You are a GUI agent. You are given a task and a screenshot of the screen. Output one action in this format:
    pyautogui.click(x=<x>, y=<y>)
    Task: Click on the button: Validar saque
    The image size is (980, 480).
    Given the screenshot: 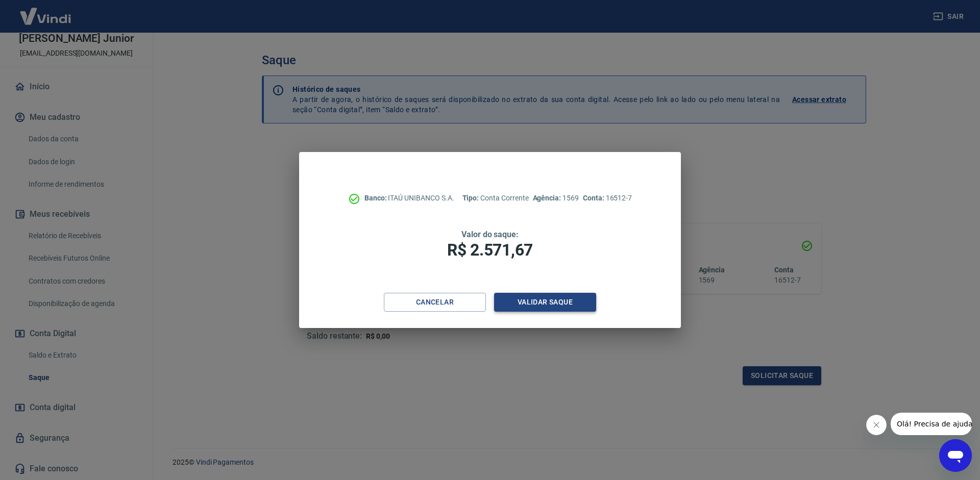 What is the action you would take?
    pyautogui.click(x=546, y=302)
    